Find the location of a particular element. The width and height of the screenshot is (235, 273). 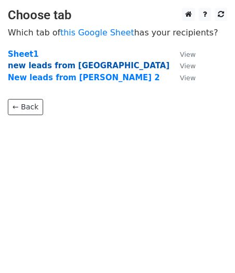

div: Chat Widget is located at coordinates (209, 248).